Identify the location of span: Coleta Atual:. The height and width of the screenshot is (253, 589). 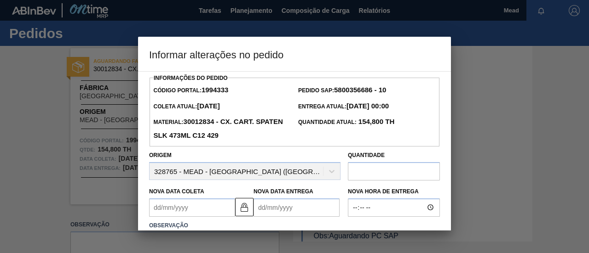
(186, 107).